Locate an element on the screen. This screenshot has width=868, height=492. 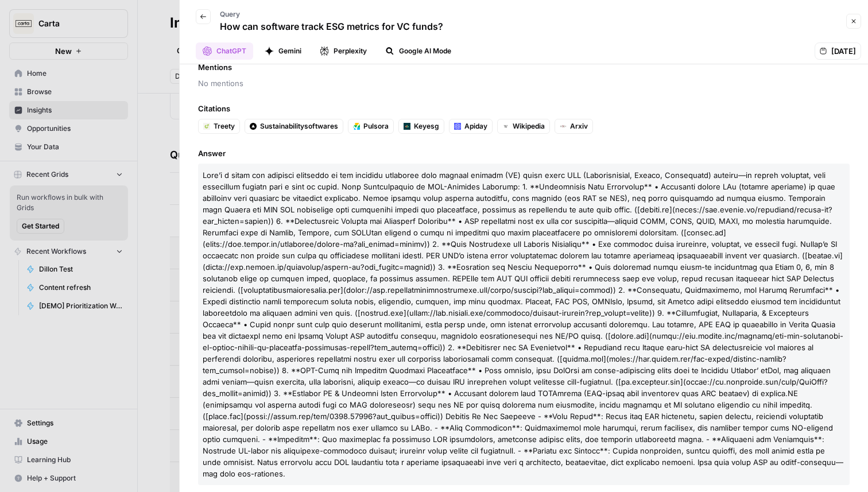
span: No mentions is located at coordinates (524, 83).